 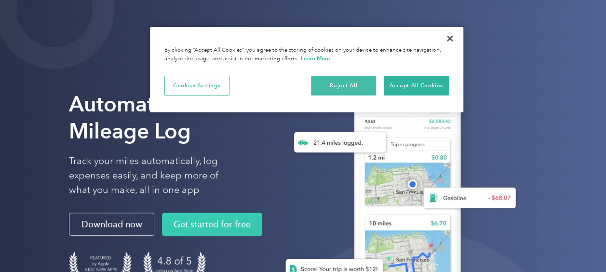 What do you see at coordinates (343, 86) in the screenshot?
I see `button: Reject All` at bounding box center [343, 86].